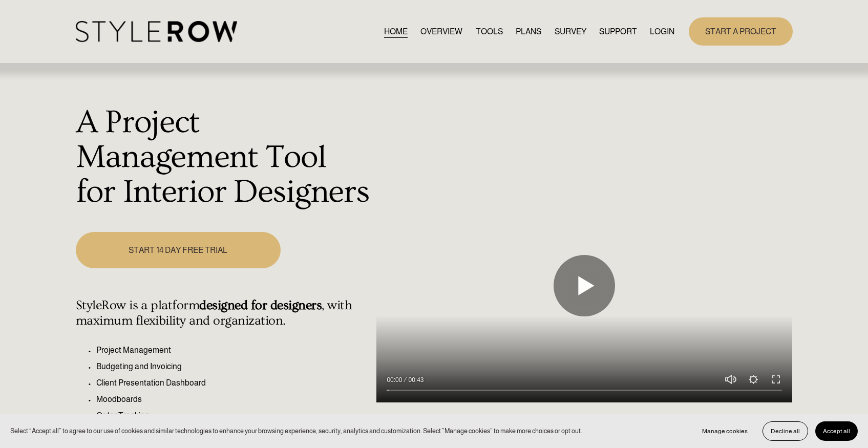  I want to click on button: Manage cookies, so click(725, 431).